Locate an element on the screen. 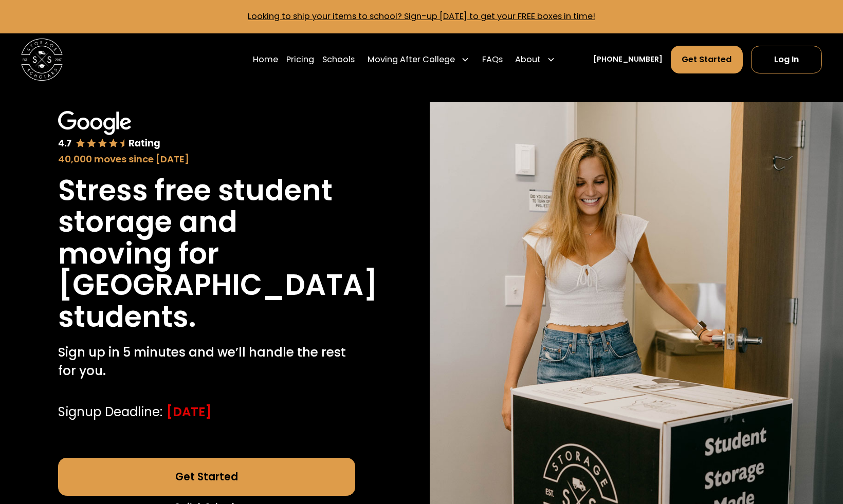 This screenshot has width=843, height=504. div: Signup Deadline: is located at coordinates (110, 412).